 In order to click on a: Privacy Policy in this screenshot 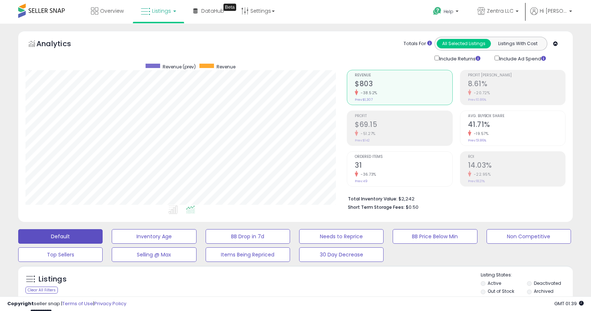, I will do `click(110, 303)`.